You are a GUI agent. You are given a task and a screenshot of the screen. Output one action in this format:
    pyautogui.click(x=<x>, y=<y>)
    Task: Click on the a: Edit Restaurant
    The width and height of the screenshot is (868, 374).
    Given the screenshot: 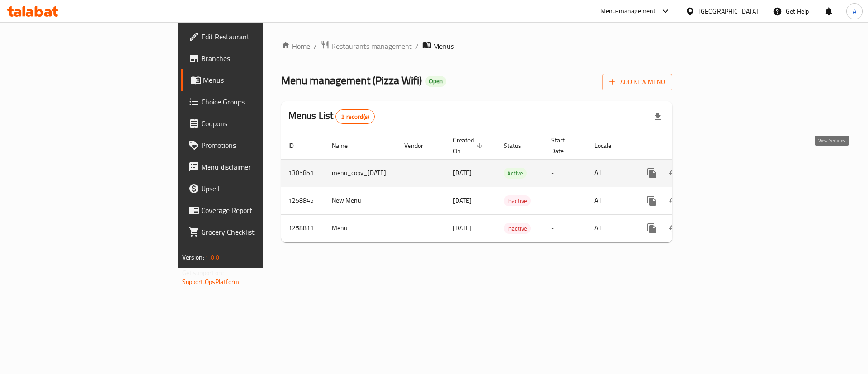 What is the action you would take?
    pyautogui.click(x=252, y=36)
    